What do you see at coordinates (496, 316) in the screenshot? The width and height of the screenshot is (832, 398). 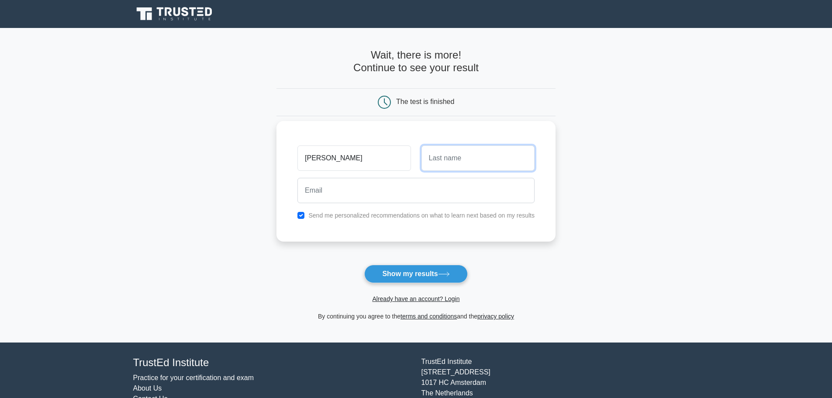 I see `a: privacy policy` at bounding box center [496, 316].